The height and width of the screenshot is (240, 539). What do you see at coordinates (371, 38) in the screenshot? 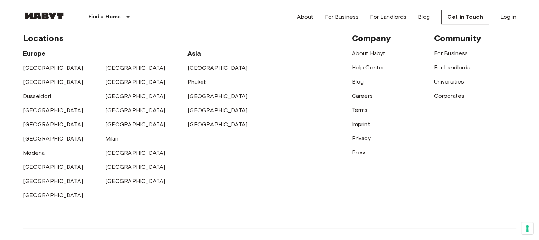
I see `span: Company` at bounding box center [371, 38].